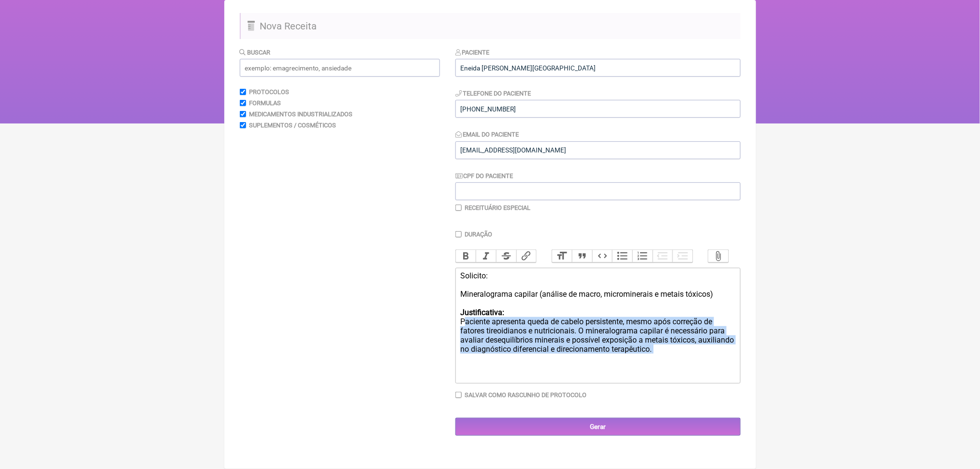 Image resolution: width=980 pixels, height=469 pixels. I want to click on div: Solicito: Mineralograma capilar (análise de macro, microminerais e metais tóxicos) Paciente apres..., so click(597, 318).